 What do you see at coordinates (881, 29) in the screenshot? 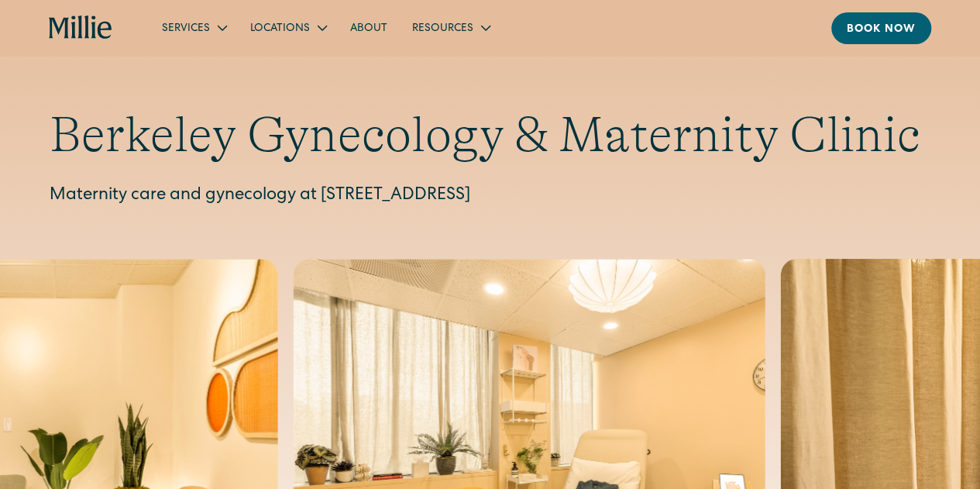
I see `div: Book now` at bounding box center [881, 29].